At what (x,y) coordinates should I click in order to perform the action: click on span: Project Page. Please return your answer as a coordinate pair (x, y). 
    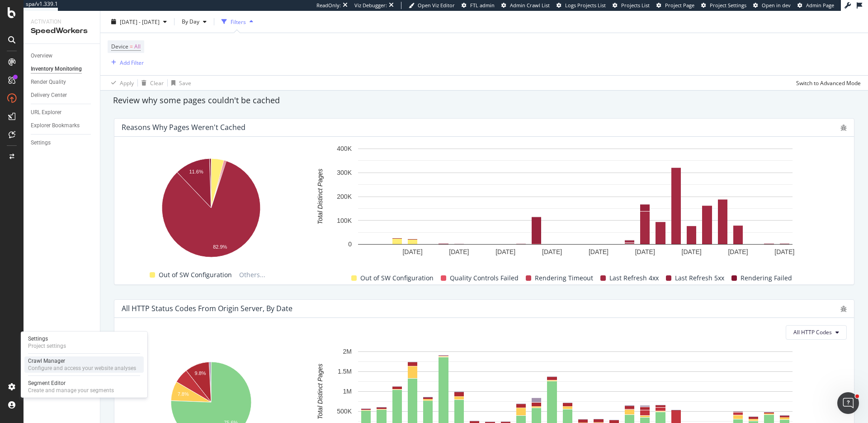
    Looking at the image, I should click on (680, 5).